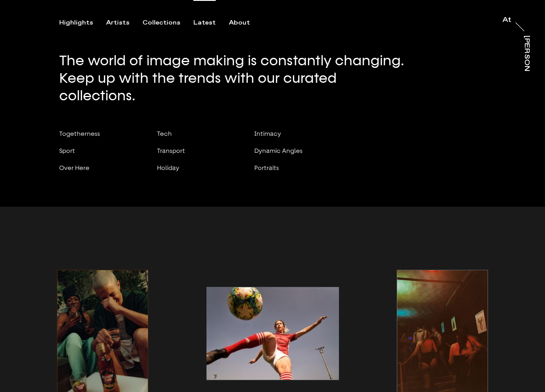 The image size is (545, 392). What do you see at coordinates (168, 168) in the screenshot?
I see `span: Holiday` at bounding box center [168, 168].